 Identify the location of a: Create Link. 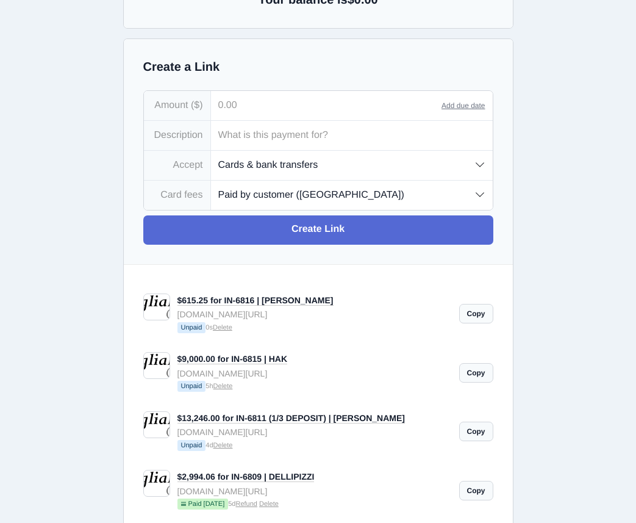
(318, 230).